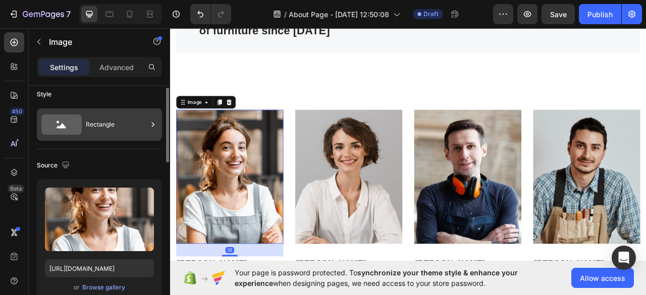 The height and width of the screenshot is (295, 646). I want to click on div: Beta, so click(16, 189).